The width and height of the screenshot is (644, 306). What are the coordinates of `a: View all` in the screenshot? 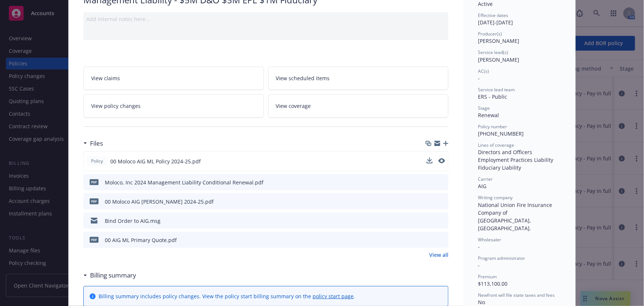 It's located at (439, 255).